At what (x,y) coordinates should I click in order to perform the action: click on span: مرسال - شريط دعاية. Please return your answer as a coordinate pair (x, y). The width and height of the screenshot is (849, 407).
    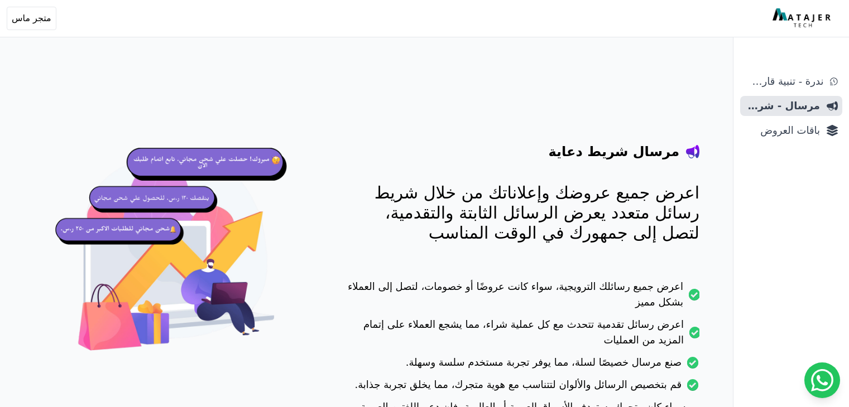
    Looking at the image, I should click on (782, 106).